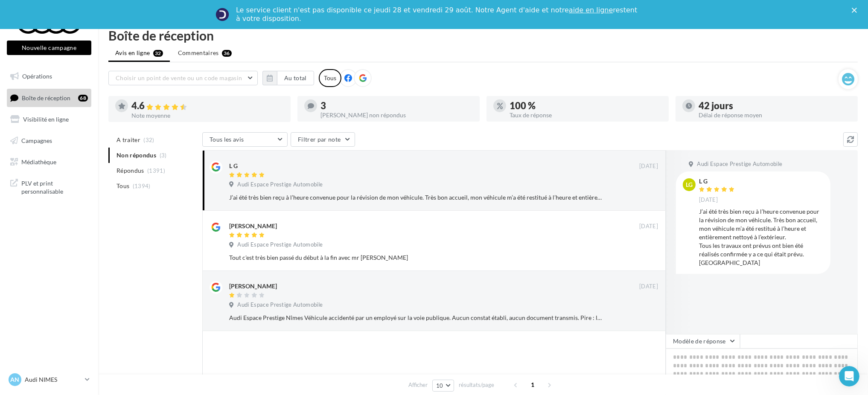  Describe the element at coordinates (533, 385) in the screenshot. I see `span: 1` at that location.